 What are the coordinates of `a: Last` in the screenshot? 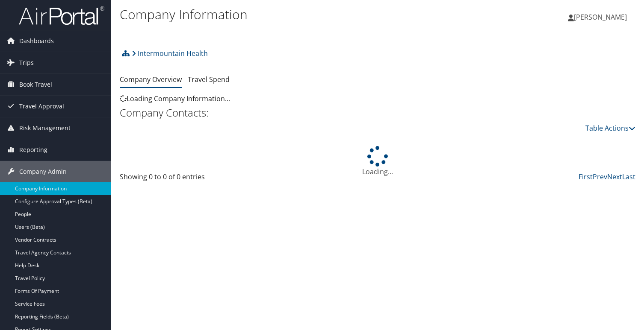 It's located at (628, 177).